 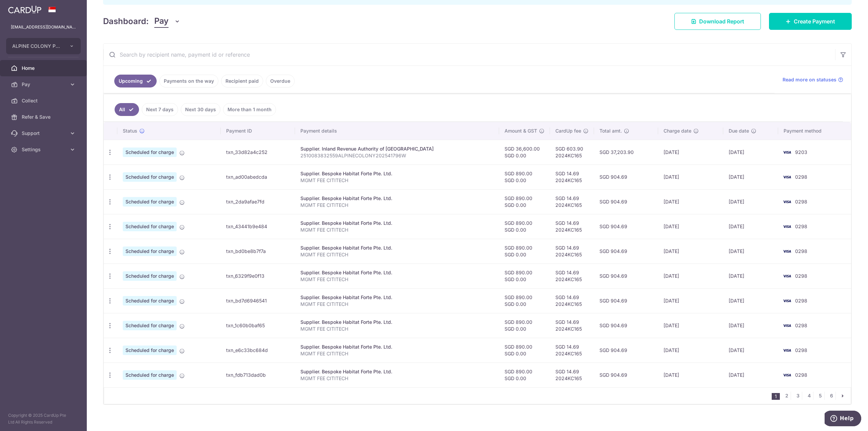 What do you see at coordinates (801, 152) in the screenshot?
I see `span: 9203` at bounding box center [801, 152].